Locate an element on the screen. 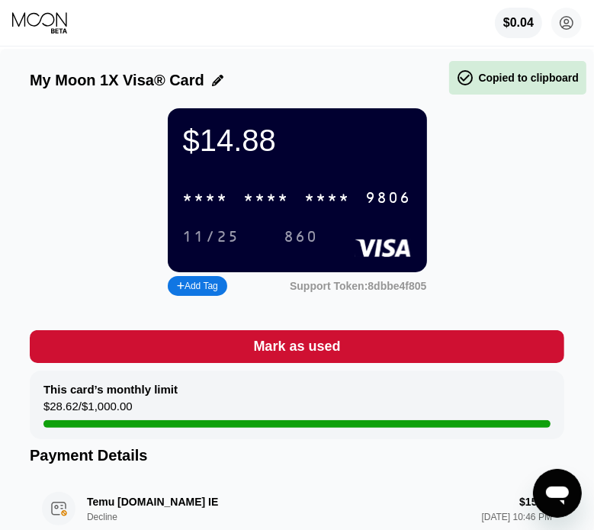 Image resolution: width=594 pixels, height=530 pixels. div: Mark as used is located at coordinates (297, 346).